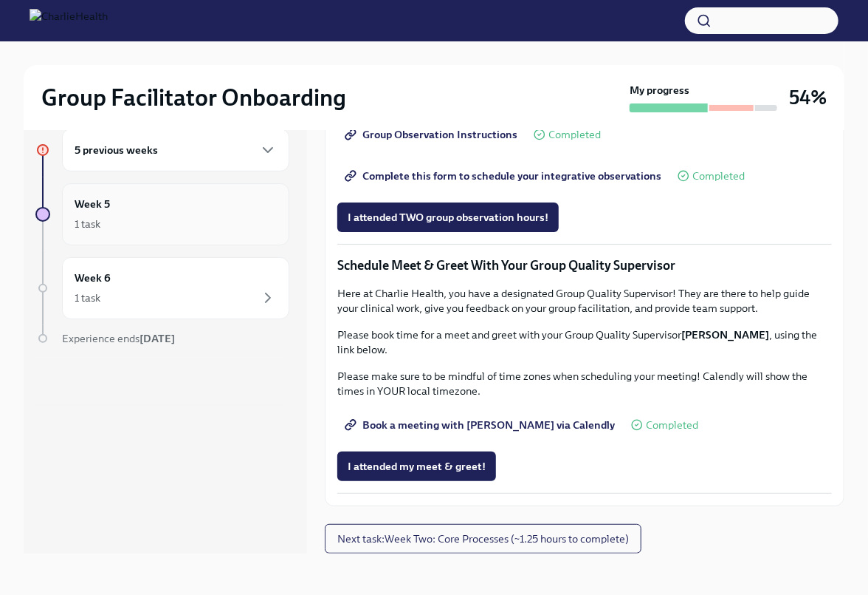  I want to click on a: Next task:Week Two: Core Processes (~1.25 hours to complete), so click(483, 539).